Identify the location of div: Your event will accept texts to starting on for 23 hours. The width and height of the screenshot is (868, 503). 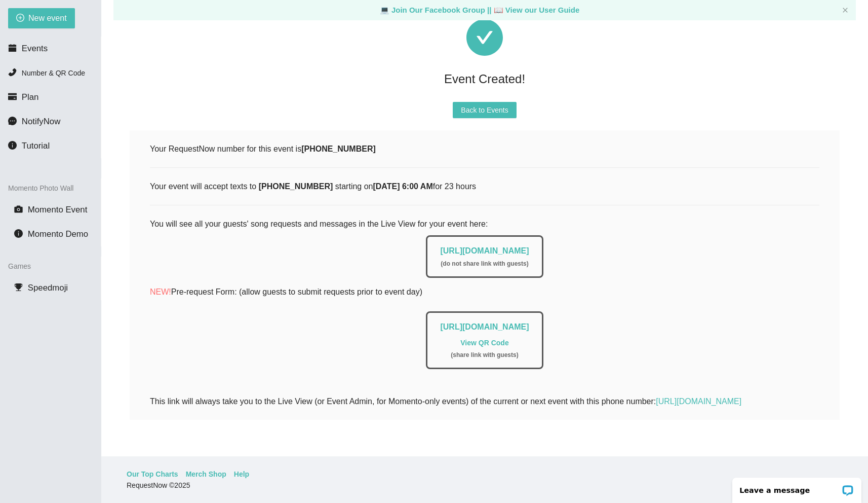
(485, 186).